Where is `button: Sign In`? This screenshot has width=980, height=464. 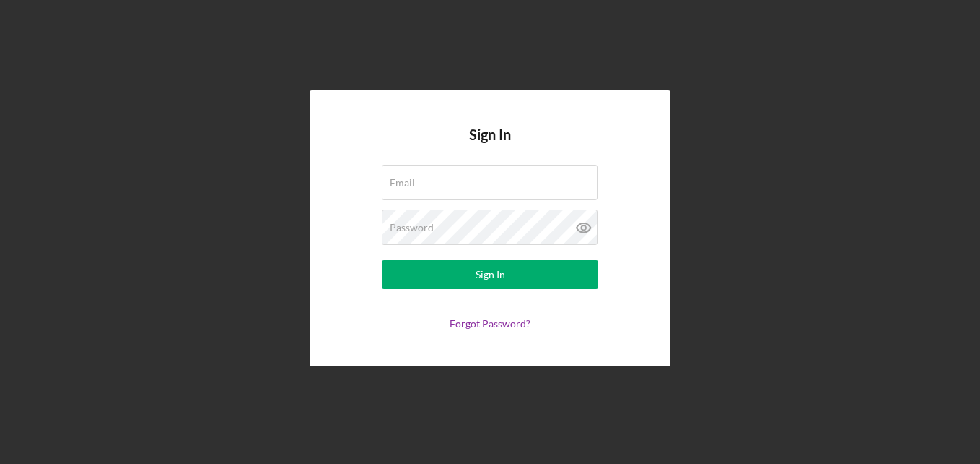 button: Sign In is located at coordinates (490, 275).